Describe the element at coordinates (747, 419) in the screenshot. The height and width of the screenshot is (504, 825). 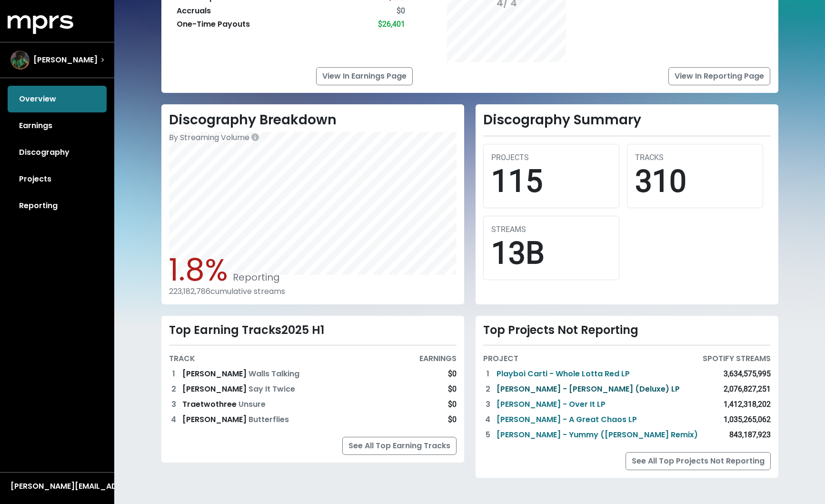
I see `div: 1,035,265,062` at that location.